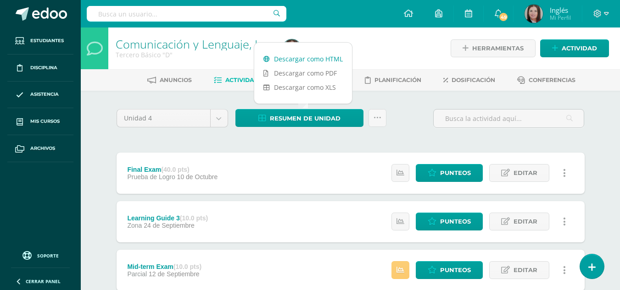 The image size is (620, 290). I want to click on a: Archivos, so click(40, 149).